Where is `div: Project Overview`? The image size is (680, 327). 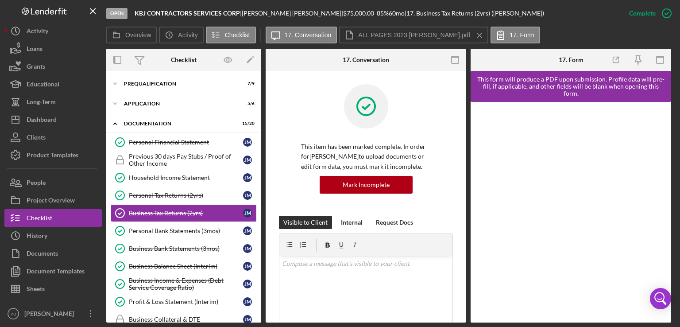
div: Project Overview is located at coordinates (50, 201).